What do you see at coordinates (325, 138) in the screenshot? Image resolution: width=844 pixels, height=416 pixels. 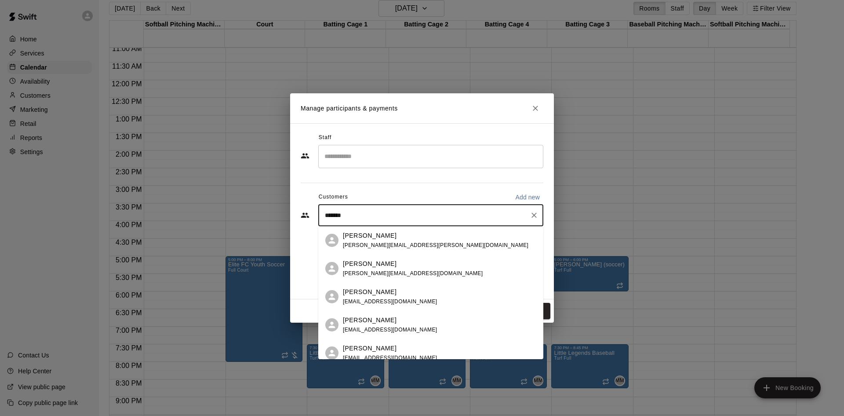 I see `span: Staff` at bounding box center [325, 138].